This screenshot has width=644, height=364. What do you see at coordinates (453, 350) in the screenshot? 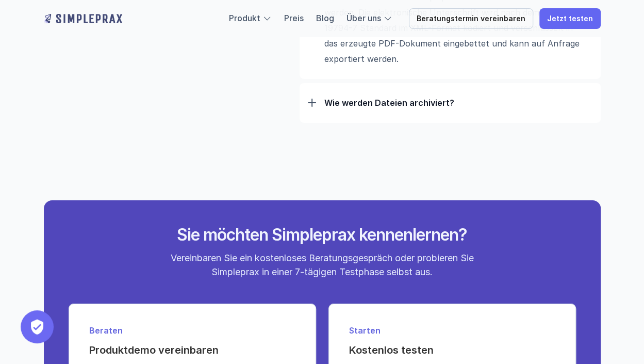
I see `h4: Kostenlos testen` at bounding box center [453, 350].